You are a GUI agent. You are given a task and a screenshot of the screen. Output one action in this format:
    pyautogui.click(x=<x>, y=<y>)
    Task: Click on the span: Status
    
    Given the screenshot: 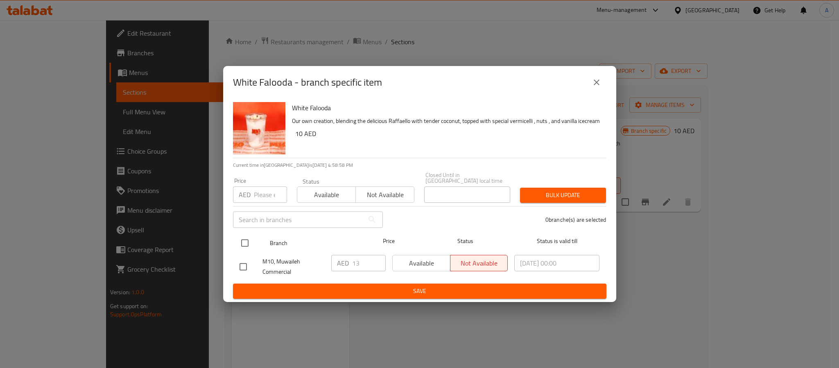 What is the action you would take?
    pyautogui.click(x=465, y=241)
    